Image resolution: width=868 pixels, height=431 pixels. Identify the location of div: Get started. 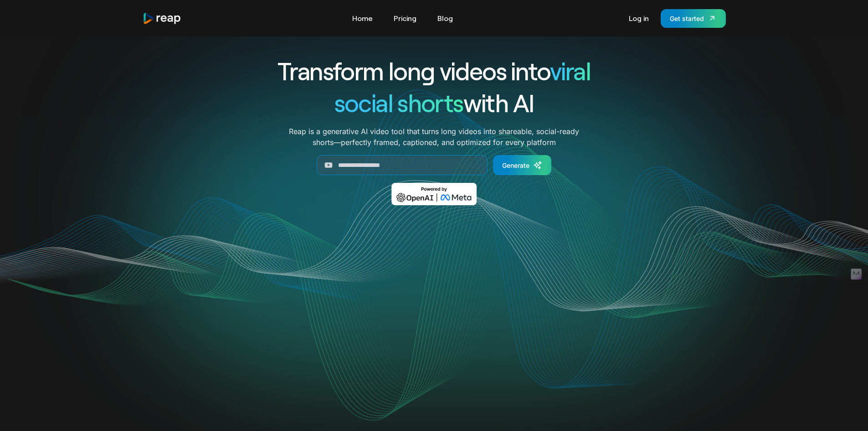
(687, 18).